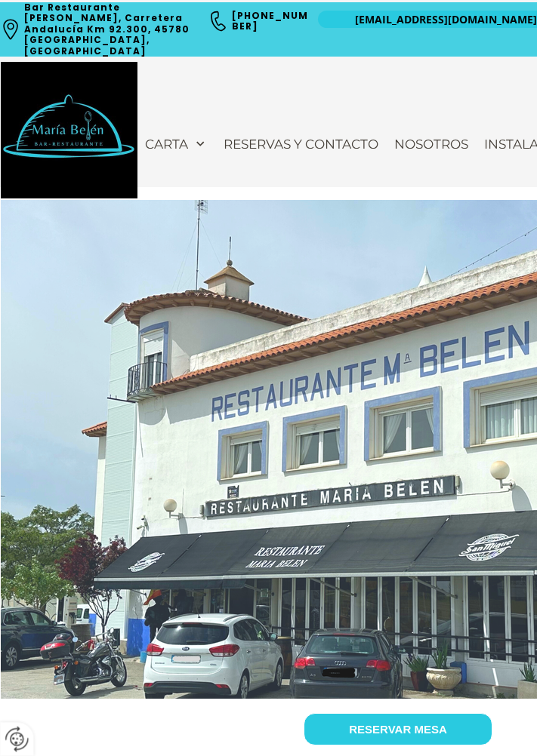 The width and height of the screenshot is (537, 756). Describe the element at coordinates (398, 729) in the screenshot. I see `a: RESERVAR MESA` at that location.